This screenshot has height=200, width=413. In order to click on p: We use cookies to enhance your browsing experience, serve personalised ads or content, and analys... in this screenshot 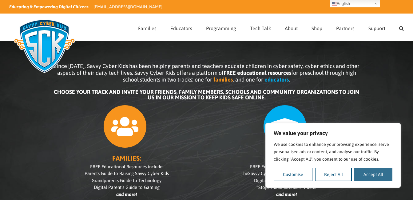, I will do `click(333, 152)`.